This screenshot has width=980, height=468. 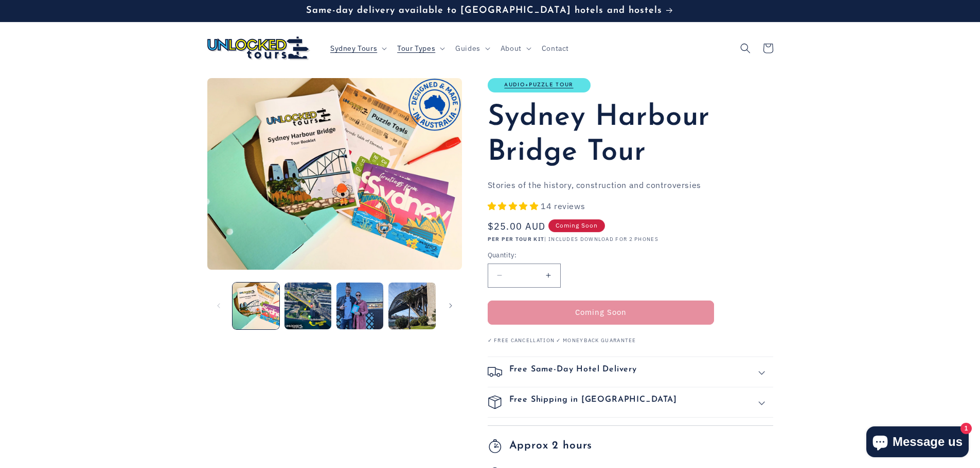 What do you see at coordinates (359, 306) in the screenshot?
I see `button: Load image 3 in gallery view` at bounding box center [359, 306].